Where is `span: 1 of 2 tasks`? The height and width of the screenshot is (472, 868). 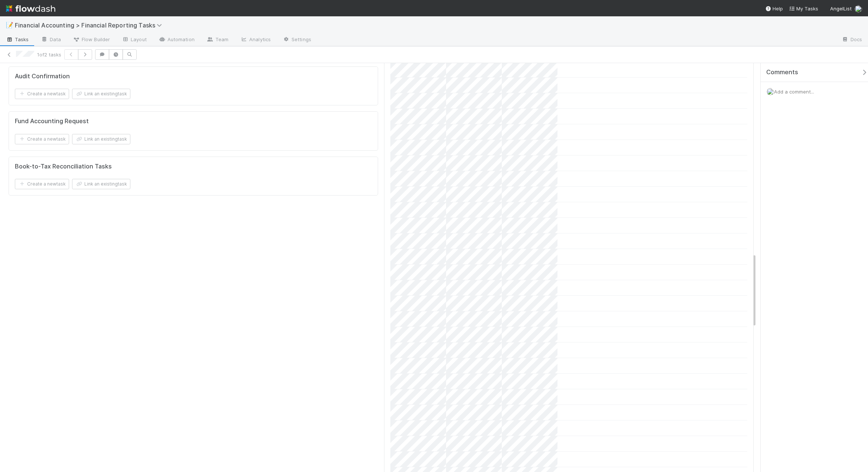
span: 1 of 2 tasks is located at coordinates (49, 54).